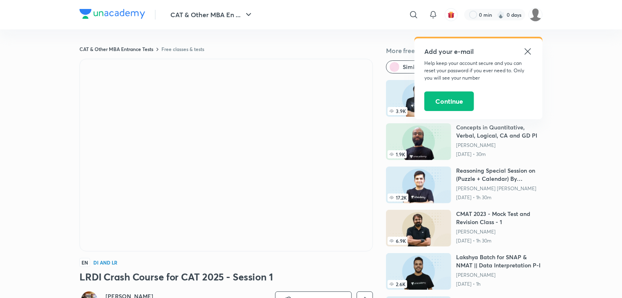 This screenshot has width=622, height=298. What do you see at coordinates (112, 15) in the screenshot?
I see `a: Company Logo` at bounding box center [112, 15].